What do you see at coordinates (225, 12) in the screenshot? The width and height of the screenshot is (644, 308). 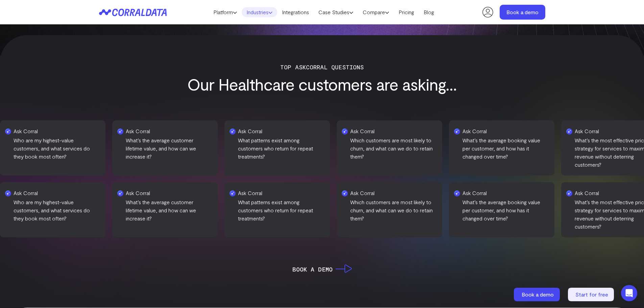 I see `a: Platform` at bounding box center [225, 12].